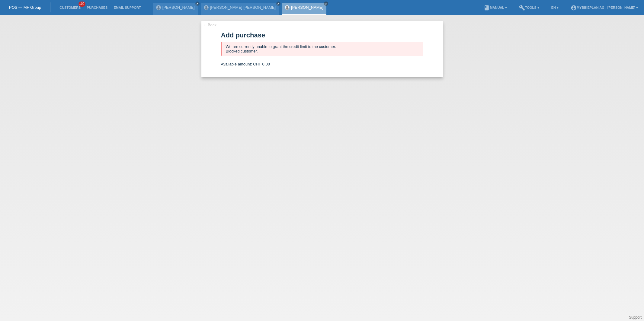  I want to click on a: bookManual ▾, so click(495, 7).